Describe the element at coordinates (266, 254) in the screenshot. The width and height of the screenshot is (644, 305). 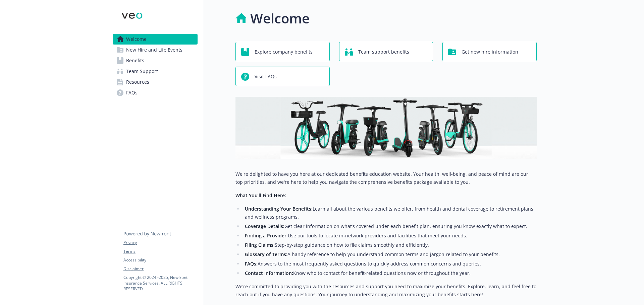
I see `strong: Glossary of Terms:` at that location.